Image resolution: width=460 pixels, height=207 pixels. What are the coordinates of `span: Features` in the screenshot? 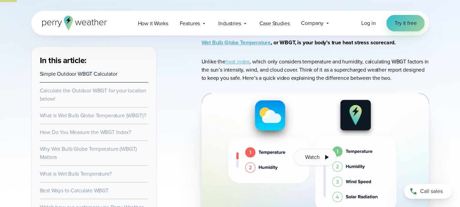 It's located at (190, 24).